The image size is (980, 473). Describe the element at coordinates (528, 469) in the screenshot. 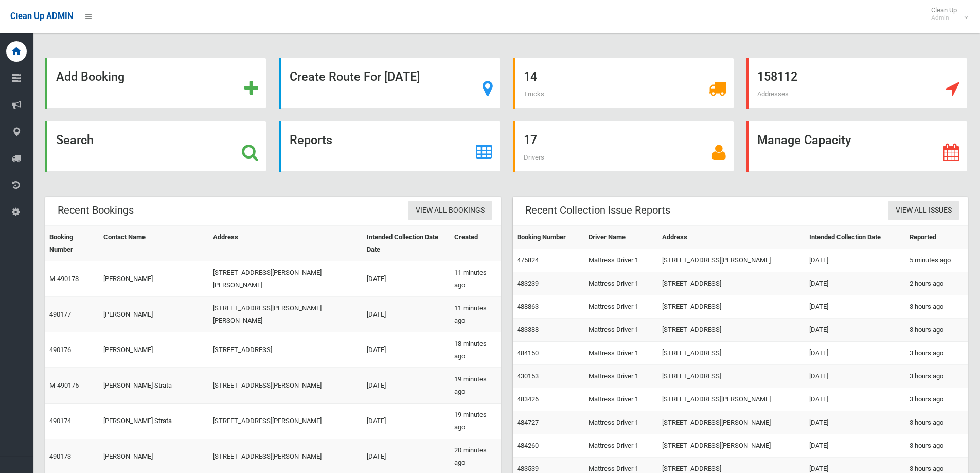

I see `a: 483539` at that location.